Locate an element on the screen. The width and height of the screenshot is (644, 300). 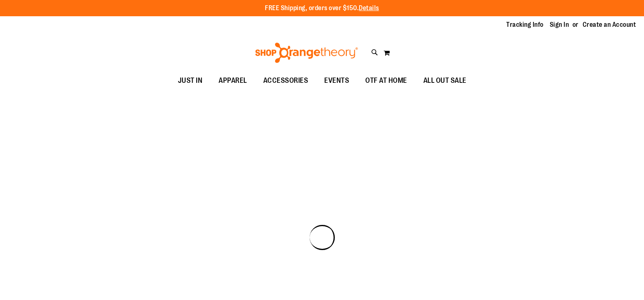
span: EVENTS is located at coordinates (337, 80).